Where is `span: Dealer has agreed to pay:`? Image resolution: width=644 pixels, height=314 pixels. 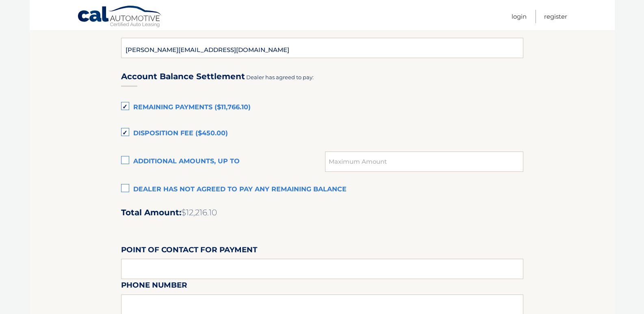 span: Dealer has agreed to pay: is located at coordinates (280, 77).